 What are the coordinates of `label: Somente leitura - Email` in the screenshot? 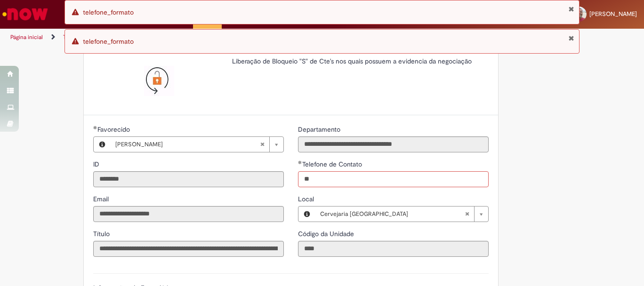 It's located at (102, 199).